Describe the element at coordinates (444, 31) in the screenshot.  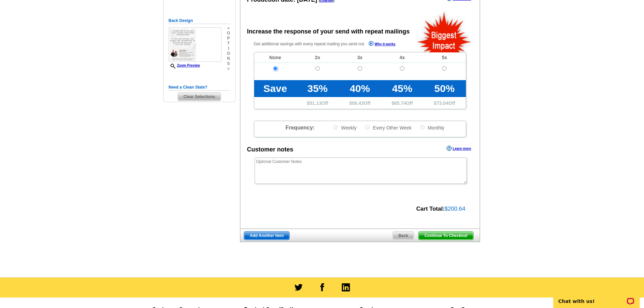
I see `img: biggestImpact.png` at that location.